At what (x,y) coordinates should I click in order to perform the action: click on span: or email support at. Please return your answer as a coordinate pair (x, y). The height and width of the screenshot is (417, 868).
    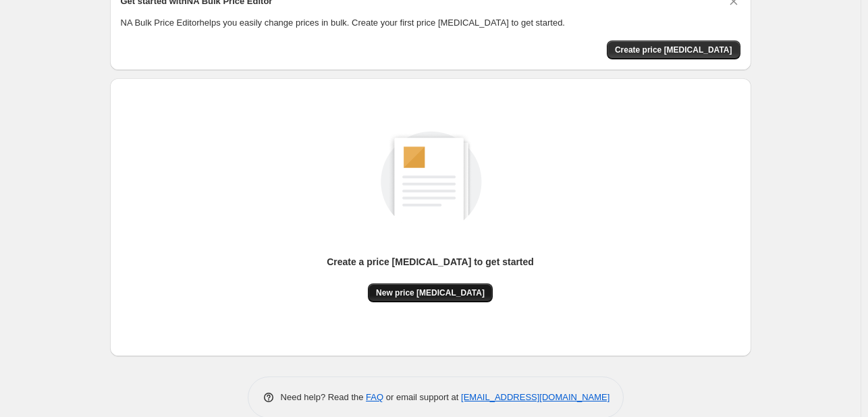
    Looking at the image, I should click on (422, 396).